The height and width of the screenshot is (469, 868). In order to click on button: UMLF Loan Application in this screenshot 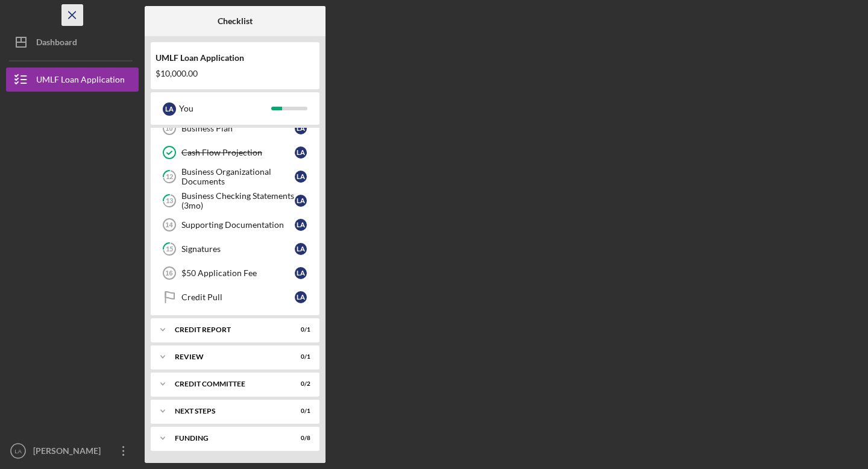, I will do `click(72, 79)`.